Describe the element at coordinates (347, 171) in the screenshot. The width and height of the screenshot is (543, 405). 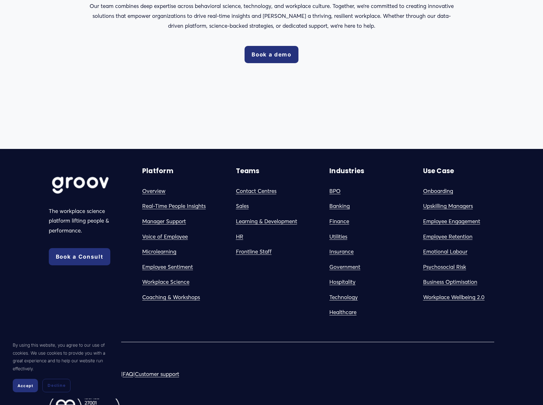
I see `strong: Industries` at that location.